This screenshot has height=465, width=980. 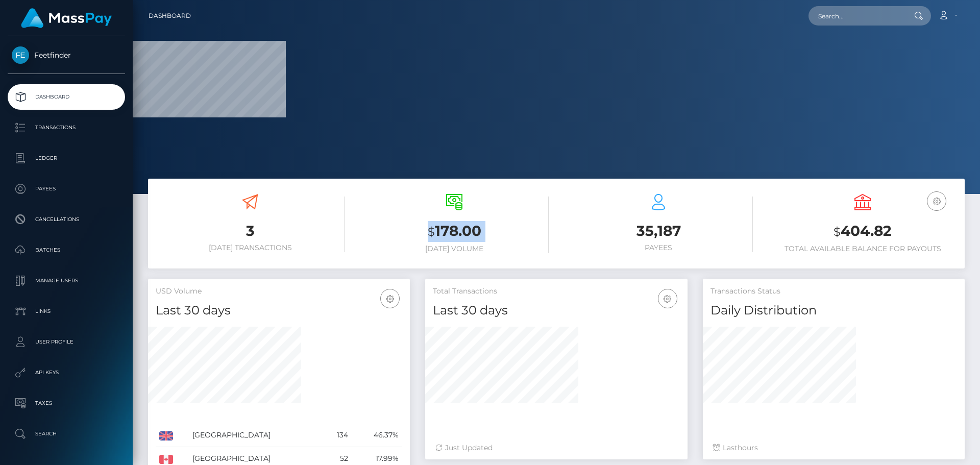 What do you see at coordinates (862, 248) in the screenshot?
I see `h6: Total Available Balance for Payouts` at bounding box center [862, 248].